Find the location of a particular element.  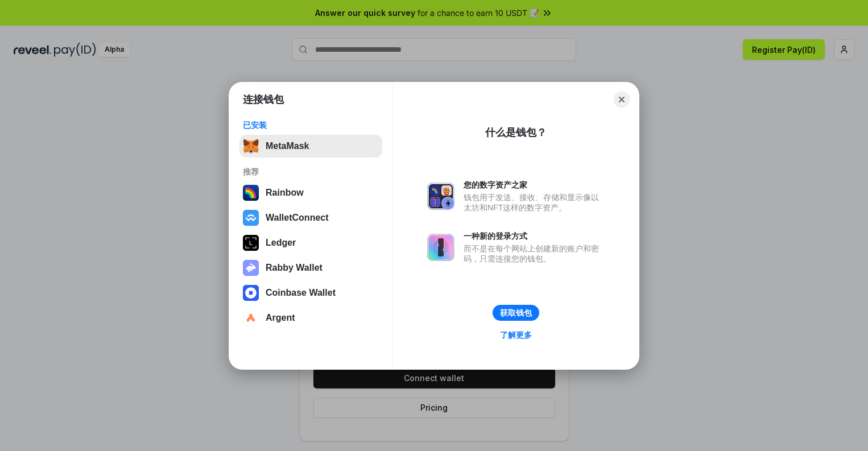

div: 什么是钱包？ is located at coordinates (516, 132).